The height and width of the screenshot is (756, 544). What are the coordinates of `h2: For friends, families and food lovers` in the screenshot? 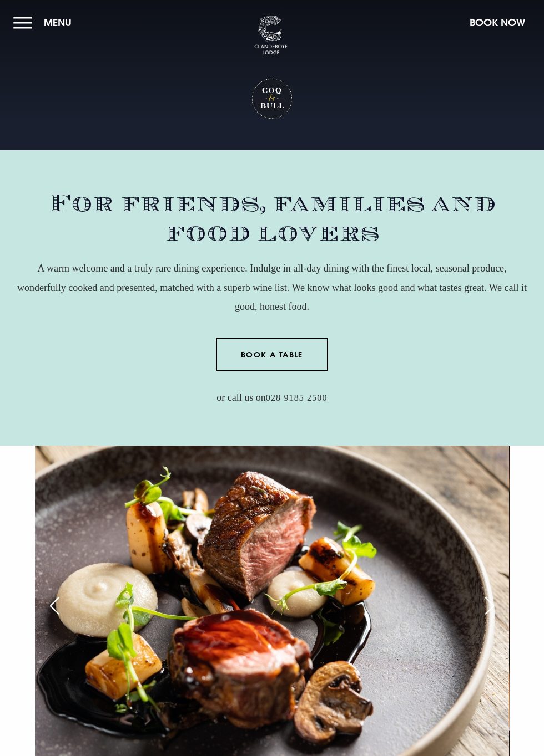 It's located at (272, 218).